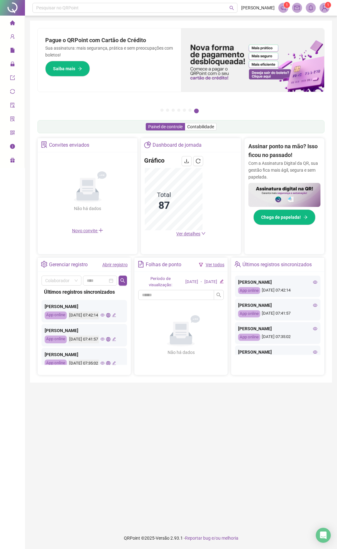 Image resolution: width=337 pixels, height=549 pixels. Describe the element at coordinates (188, 234) in the screenshot. I see `span: Ver detalhes` at that location.